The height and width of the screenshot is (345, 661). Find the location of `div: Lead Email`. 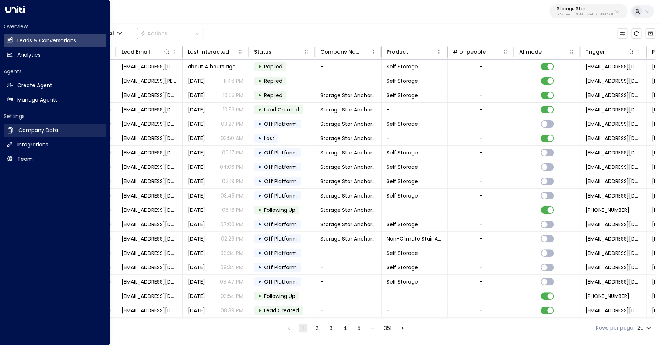

div: Lead Email is located at coordinates (135, 52).